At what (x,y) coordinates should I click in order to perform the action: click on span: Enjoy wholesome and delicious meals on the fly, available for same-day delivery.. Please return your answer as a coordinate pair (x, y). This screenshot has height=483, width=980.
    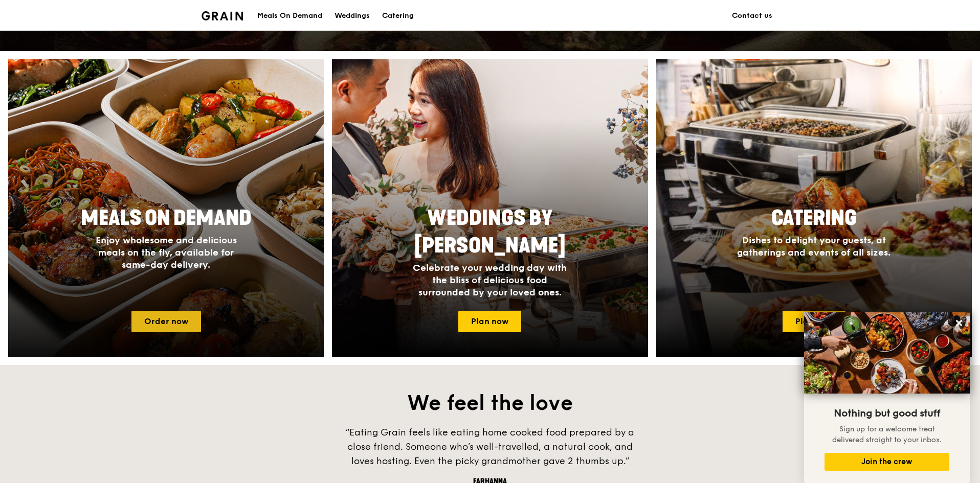
    Looking at the image, I should click on (166, 253).